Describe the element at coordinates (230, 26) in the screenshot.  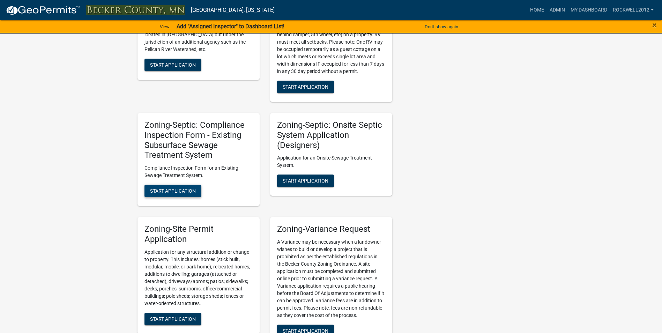
I see `strong: Add "Assigned Inspector" to Dashboard List!` at that location.